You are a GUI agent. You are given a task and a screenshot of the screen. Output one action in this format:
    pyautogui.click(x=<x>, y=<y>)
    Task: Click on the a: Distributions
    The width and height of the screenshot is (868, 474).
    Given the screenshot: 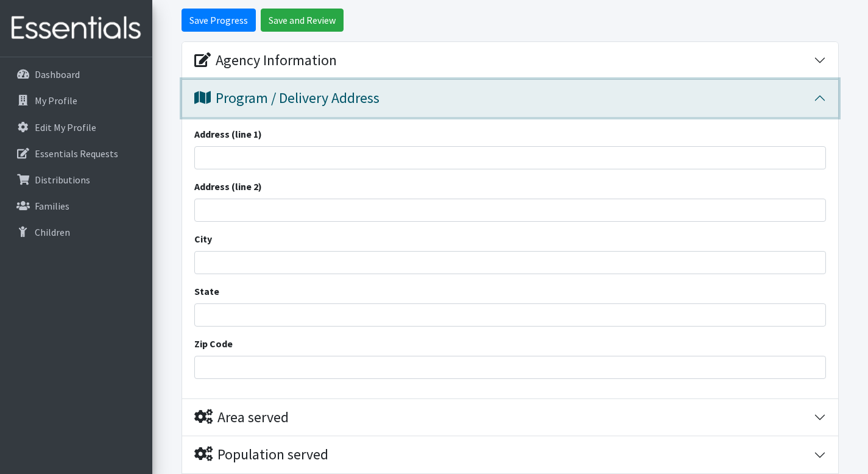 What is the action you would take?
    pyautogui.click(x=76, y=180)
    